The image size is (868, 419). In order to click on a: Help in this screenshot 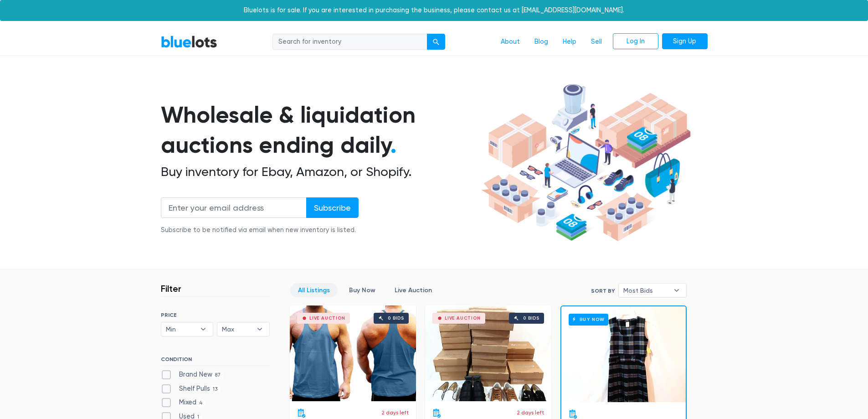, I will do `click(569, 42)`.